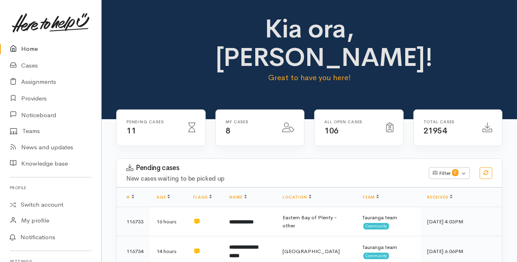 This screenshot has height=262, width=517. I want to click on span: 0, so click(455, 172).